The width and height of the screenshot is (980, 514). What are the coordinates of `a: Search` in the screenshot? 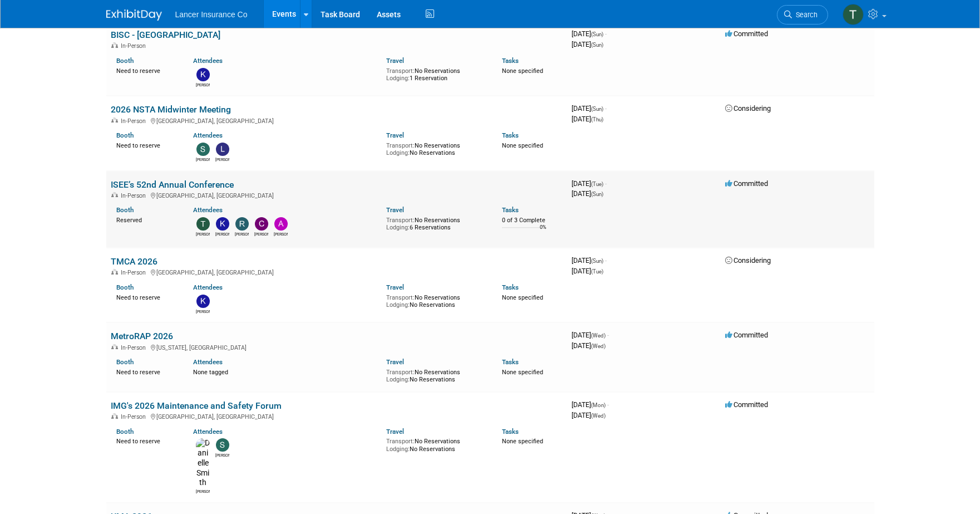 It's located at (803, 14).